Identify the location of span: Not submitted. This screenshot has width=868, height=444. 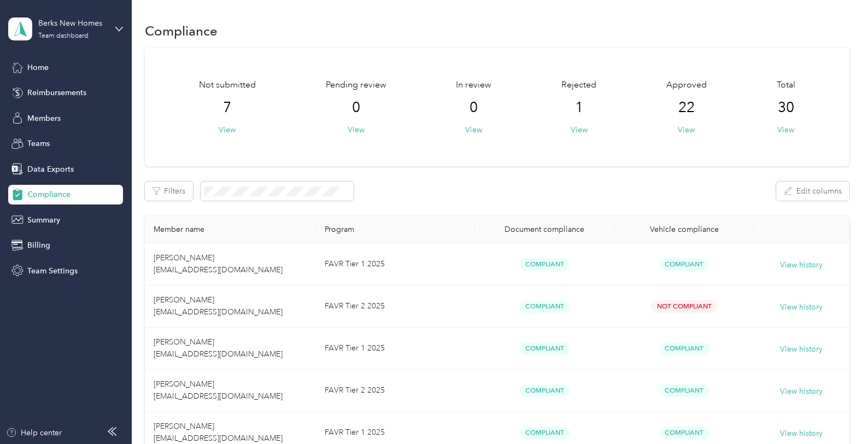
(228, 86).